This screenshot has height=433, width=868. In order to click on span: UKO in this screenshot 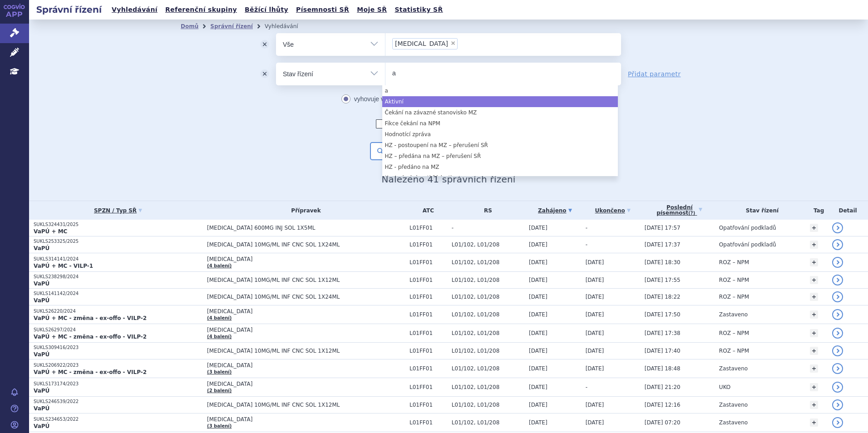, I will do `click(725, 388)`.